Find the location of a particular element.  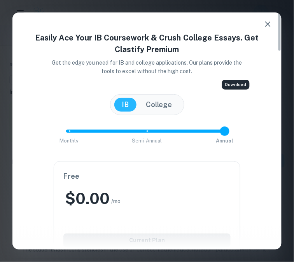

button: College is located at coordinates (159, 105).